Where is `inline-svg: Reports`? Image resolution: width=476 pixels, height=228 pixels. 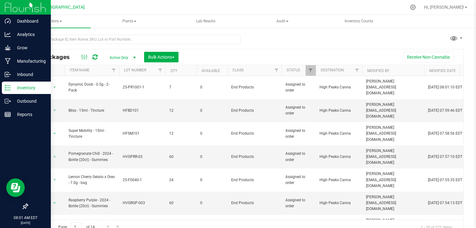
inline-svg: Reports is located at coordinates (8, 114).